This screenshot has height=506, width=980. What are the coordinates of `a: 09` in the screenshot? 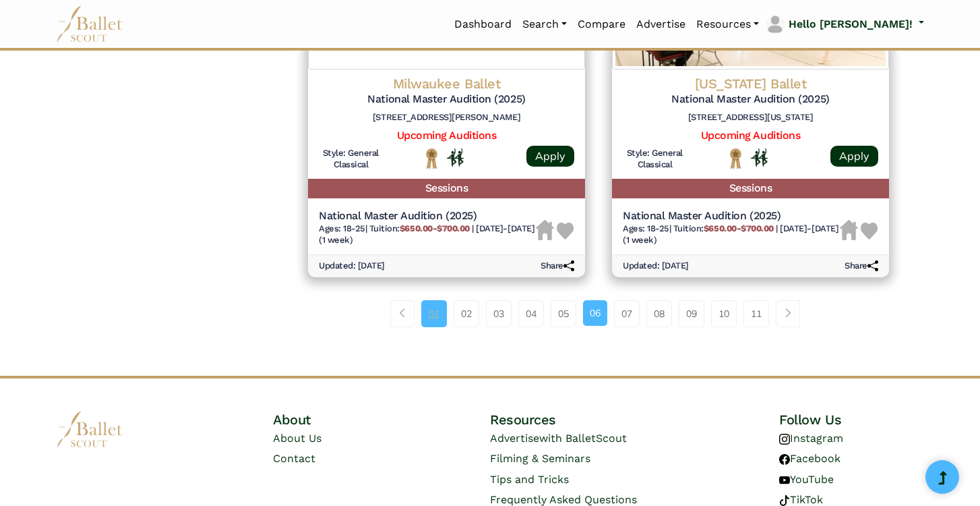 It's located at (692, 314).